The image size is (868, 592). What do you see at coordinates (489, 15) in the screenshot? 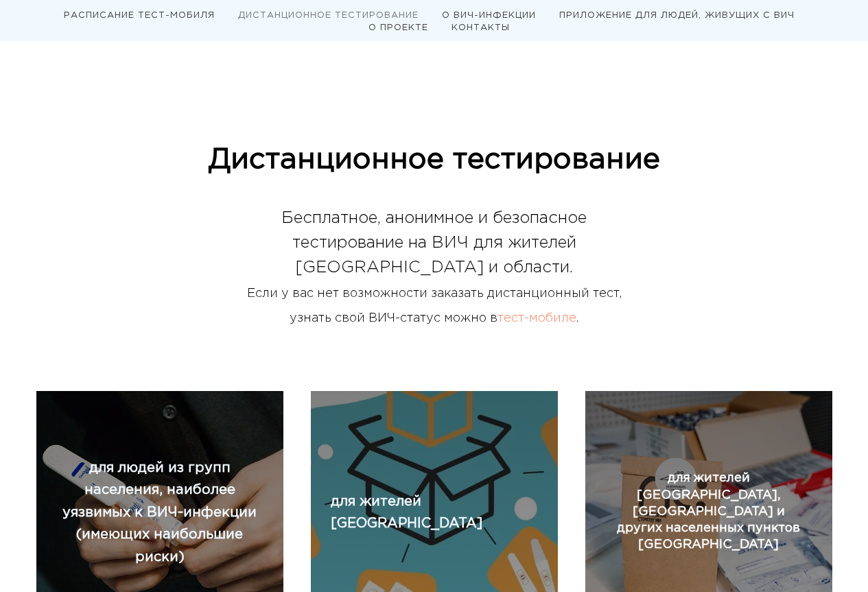
I see `a: О ВИЧ-ИНФЕКЦИИ` at bounding box center [489, 15].